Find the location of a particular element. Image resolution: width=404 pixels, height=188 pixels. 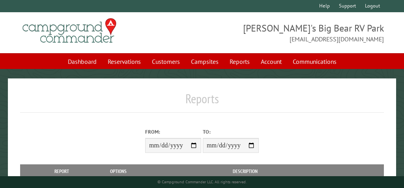

th: Description is located at coordinates (245, 171).